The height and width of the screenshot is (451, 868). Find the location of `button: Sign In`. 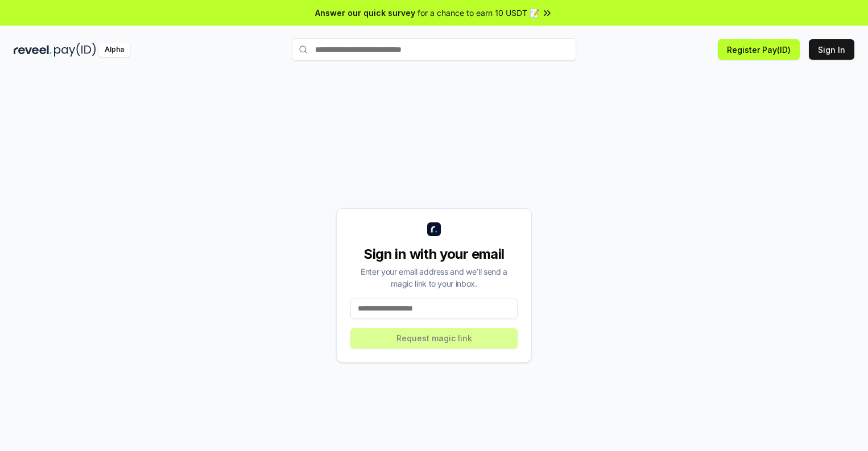

button: Sign In is located at coordinates (832, 50).